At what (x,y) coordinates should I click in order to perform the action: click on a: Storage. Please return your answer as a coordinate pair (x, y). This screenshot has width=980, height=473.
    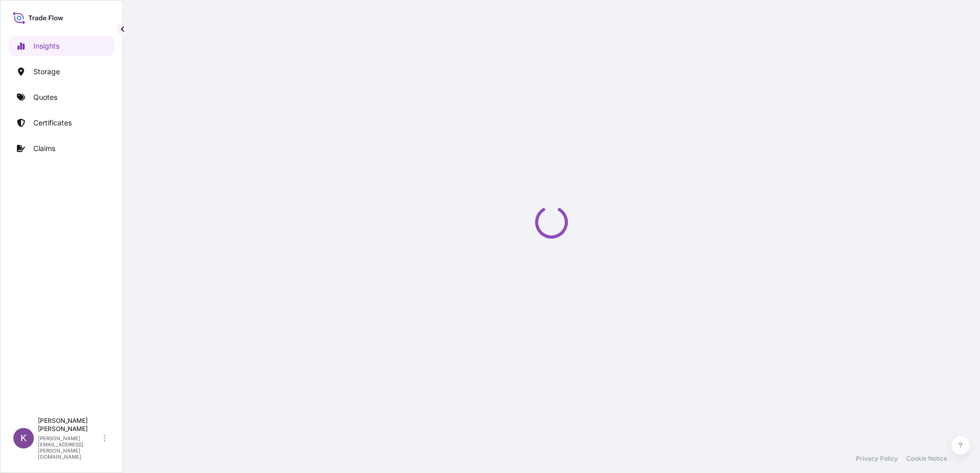
    Looking at the image, I should click on (61, 72).